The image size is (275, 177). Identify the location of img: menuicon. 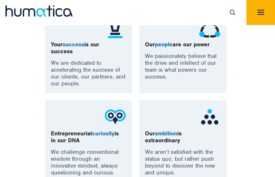
(260, 12).